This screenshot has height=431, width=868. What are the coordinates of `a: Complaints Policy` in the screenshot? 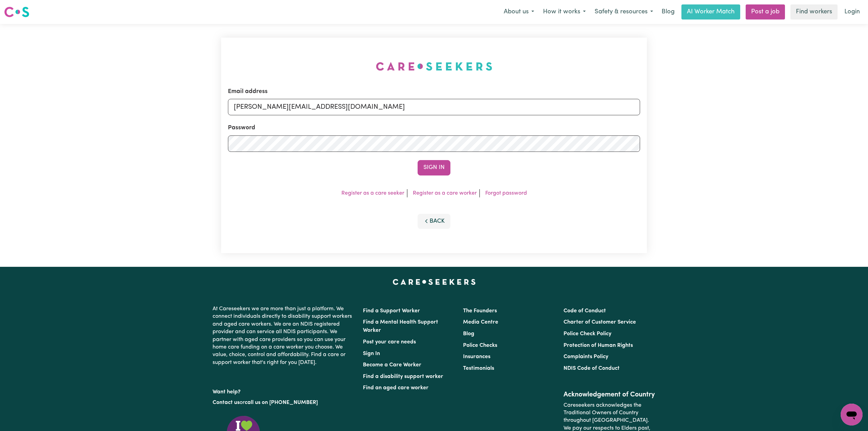 It's located at (586, 357).